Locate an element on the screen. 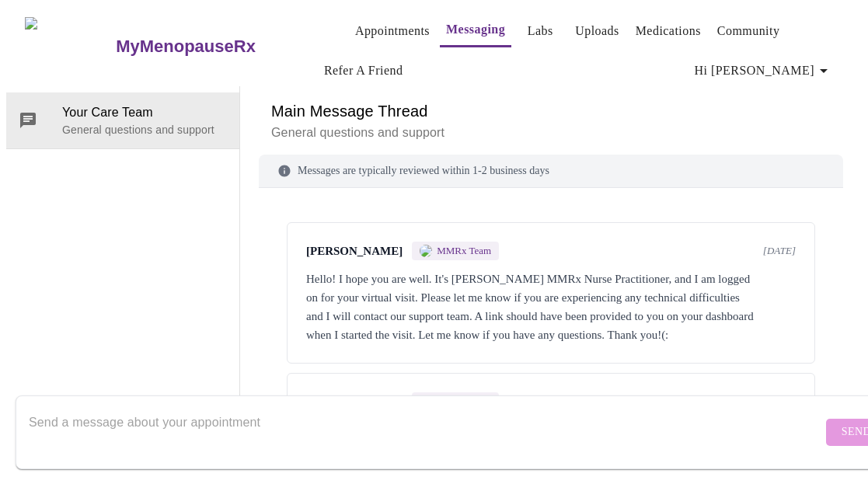  img: MyMenopauseRx Logo is located at coordinates (70, 46).